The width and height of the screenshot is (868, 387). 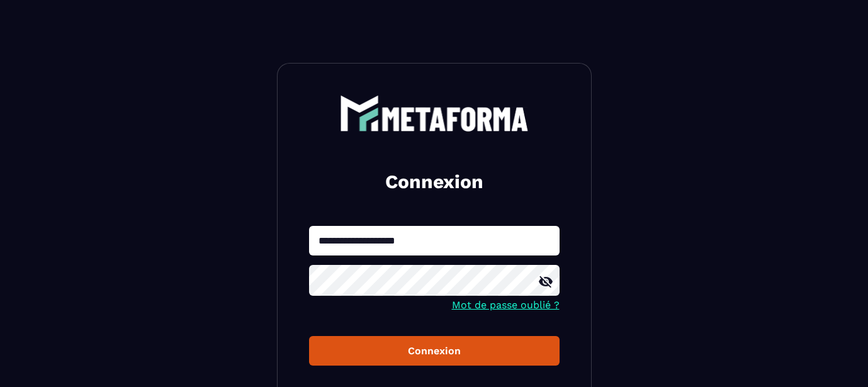 What do you see at coordinates (434, 113) in the screenshot?
I see `a: logo` at bounding box center [434, 113].